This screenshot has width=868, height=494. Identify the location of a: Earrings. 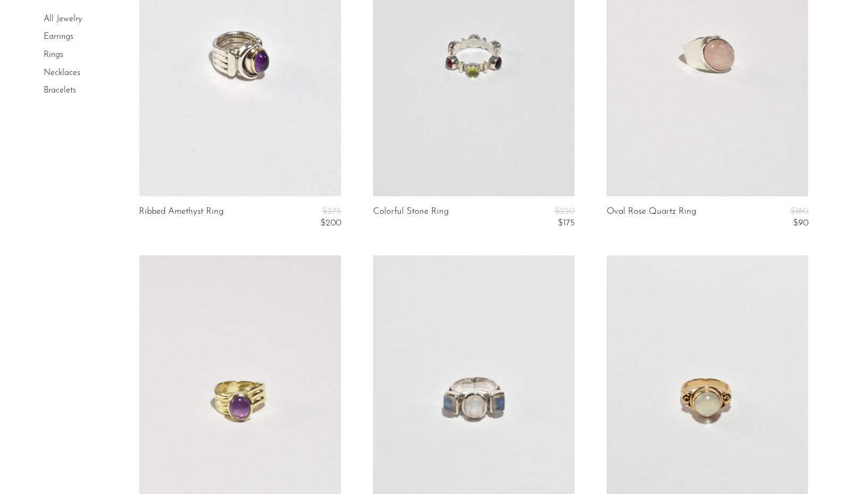
(59, 37).